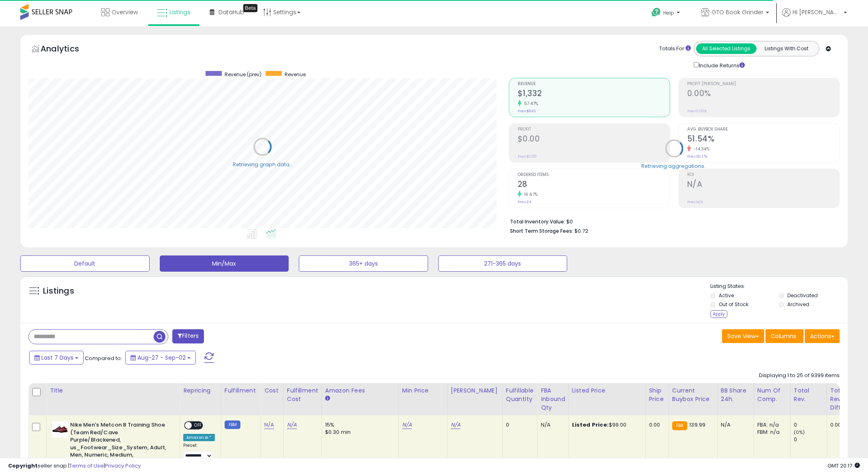 The height and width of the screenshot is (474, 868). Describe the element at coordinates (799, 376) in the screenshot. I see `div: Displaying 1 to 25 of 9399 items` at that location.